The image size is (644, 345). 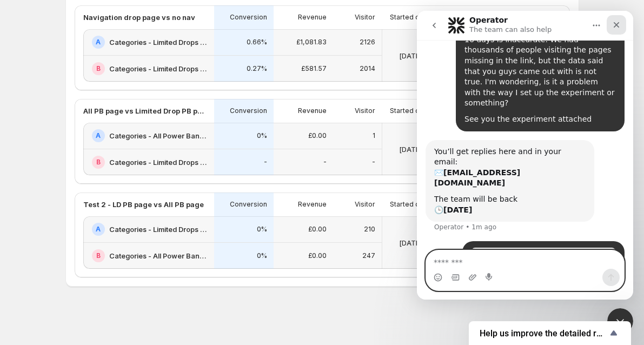 I want to click on p: 247, so click(x=369, y=255).